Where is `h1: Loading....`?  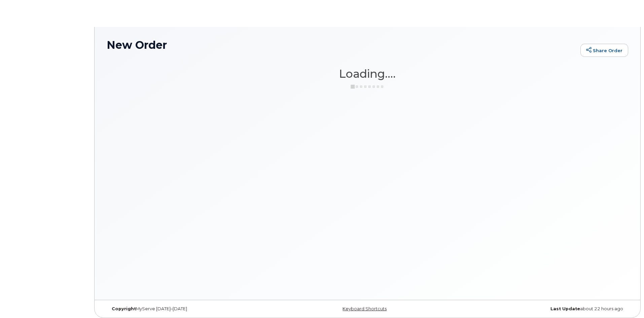
h1: Loading.... is located at coordinates (368, 74).